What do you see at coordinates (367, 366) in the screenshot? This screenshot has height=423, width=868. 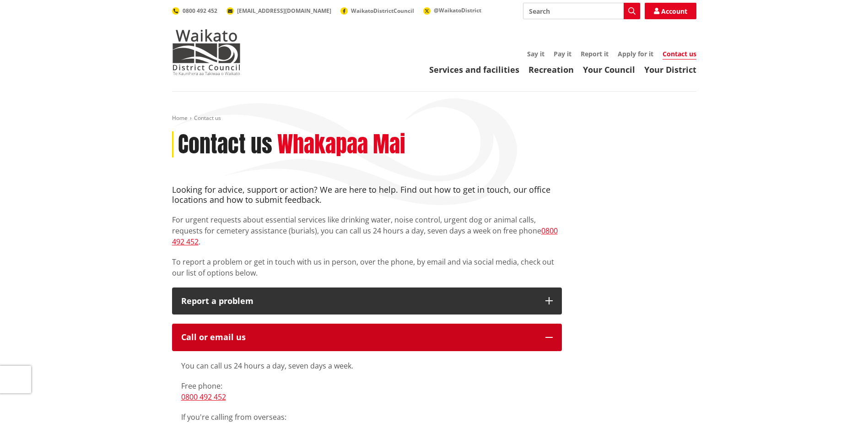 I see `p: You can call us 24 hours a day, seven days a week.` at bounding box center [367, 366].